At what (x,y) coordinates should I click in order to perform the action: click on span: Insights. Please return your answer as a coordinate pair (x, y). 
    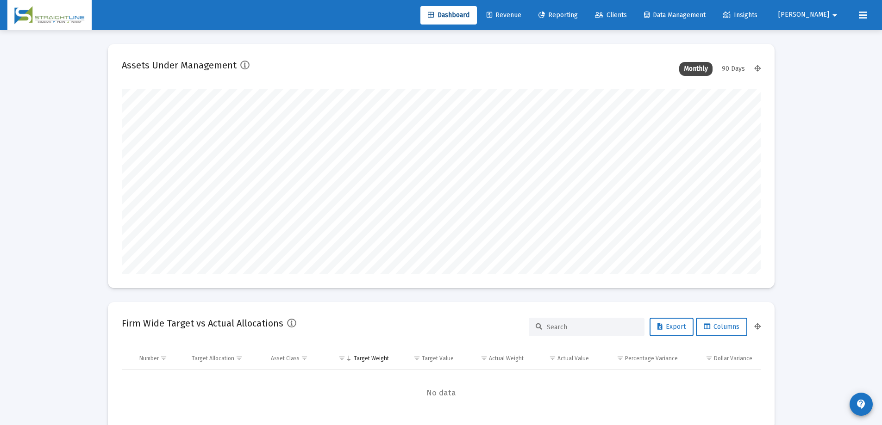
    Looking at the image, I should click on (740, 15).